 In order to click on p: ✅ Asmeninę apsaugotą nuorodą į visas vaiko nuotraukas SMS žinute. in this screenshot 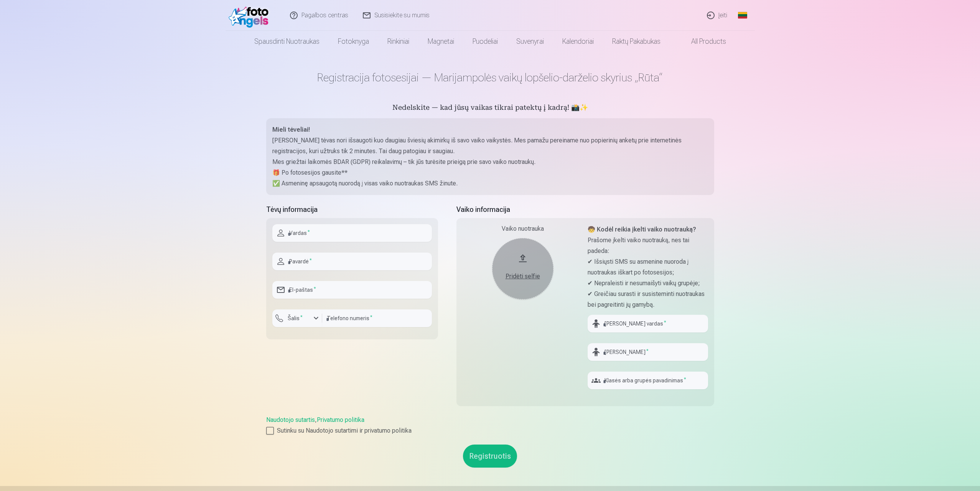, I will do `click(490, 183)`.